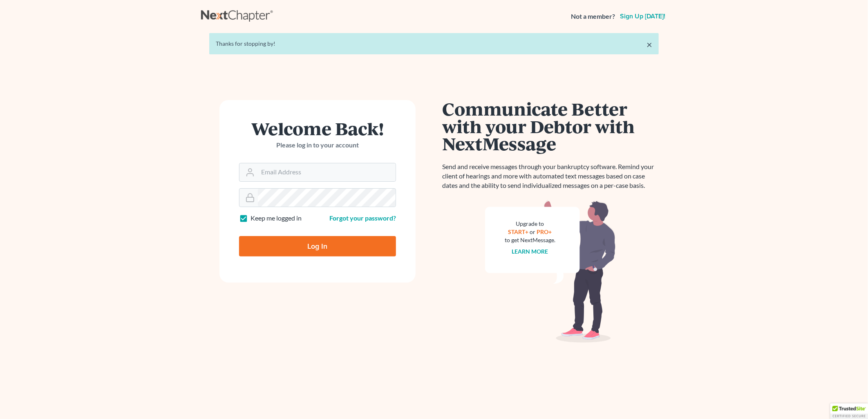 The height and width of the screenshot is (419, 868). What do you see at coordinates (317, 246) in the screenshot?
I see `input: Log In` at bounding box center [317, 246].